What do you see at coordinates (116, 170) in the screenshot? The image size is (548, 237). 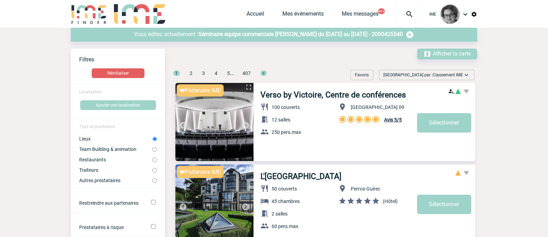 I see `label: Traiteurs` at bounding box center [116, 170].